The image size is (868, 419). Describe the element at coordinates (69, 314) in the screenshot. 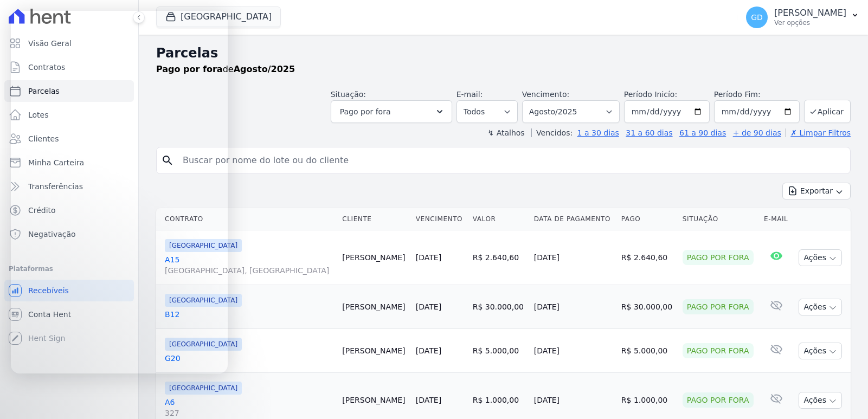

I see `a: Conta Hent` at that location.